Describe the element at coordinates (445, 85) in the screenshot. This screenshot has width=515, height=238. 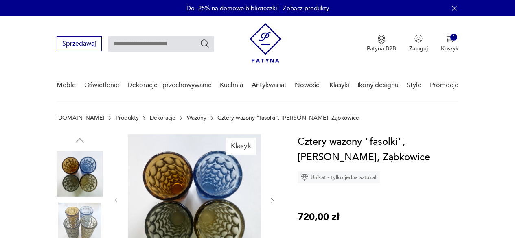
I see `a: Promocje` at that location.